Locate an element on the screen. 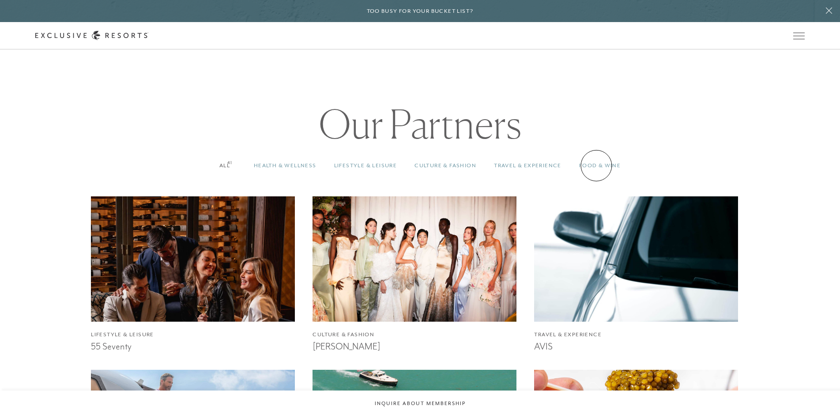  h4: Lifestyle & Leisure is located at coordinates (193, 335).